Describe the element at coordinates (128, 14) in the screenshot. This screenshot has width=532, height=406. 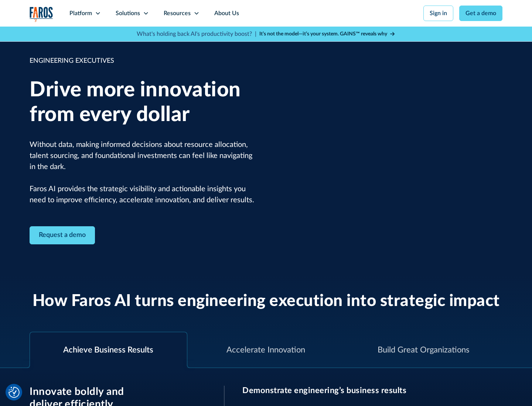
I see `div: Solutions` at that location.